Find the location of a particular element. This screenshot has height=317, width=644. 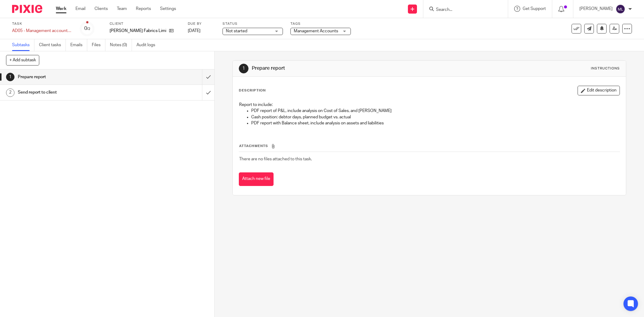

label: Task is located at coordinates (42, 24).